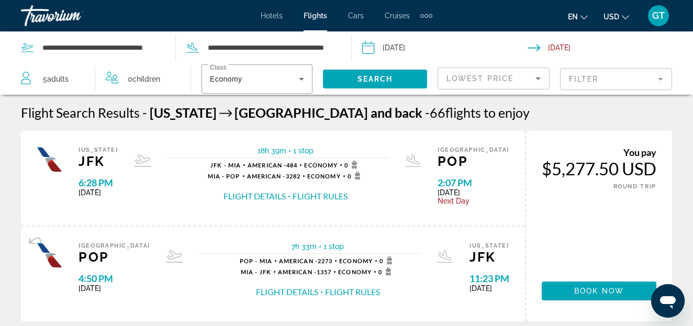 Image resolution: width=693 pixels, height=326 pixels. Describe the element at coordinates (473, 201) in the screenshot. I see `span: Next Day` at that location.